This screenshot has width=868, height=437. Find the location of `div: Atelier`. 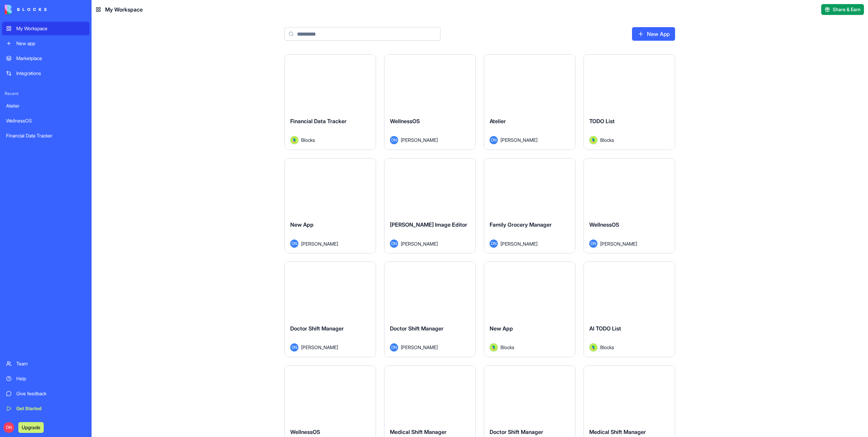

div: Atelier is located at coordinates (46, 106).